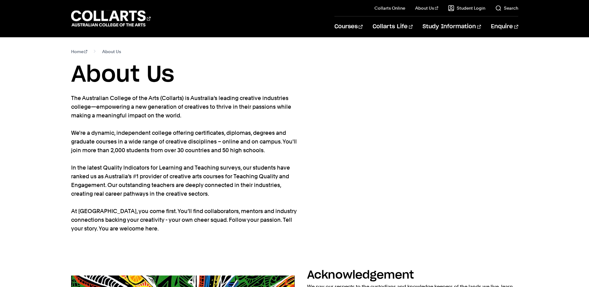 The width and height of the screenshot is (589, 287). I want to click on a: Courses, so click(349, 27).